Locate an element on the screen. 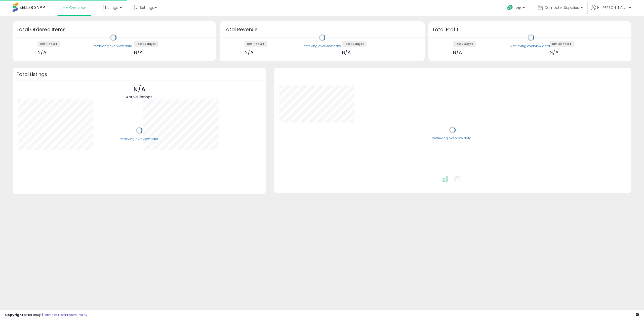 The height and width of the screenshot is (320, 644). span: Computer Supplies is located at coordinates (562, 8).